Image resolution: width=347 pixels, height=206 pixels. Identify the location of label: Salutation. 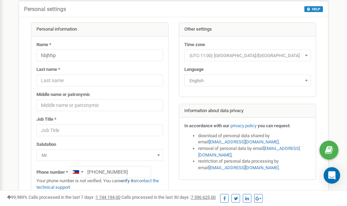
(46, 145).